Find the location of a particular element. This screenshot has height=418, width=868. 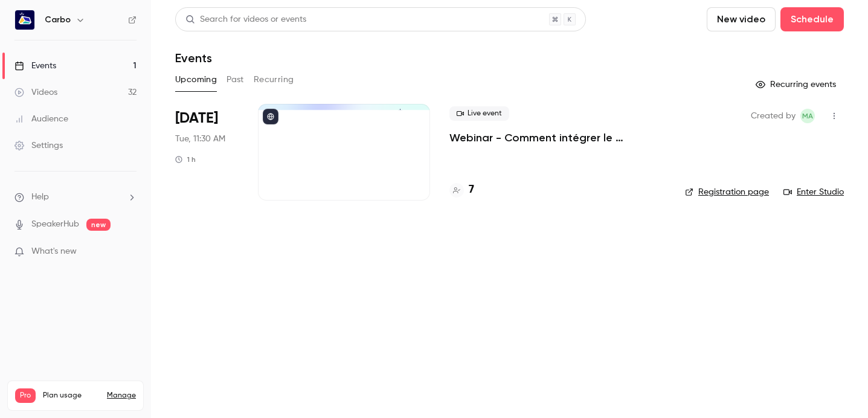

span: Mathilde Aubry is located at coordinates (808, 116).